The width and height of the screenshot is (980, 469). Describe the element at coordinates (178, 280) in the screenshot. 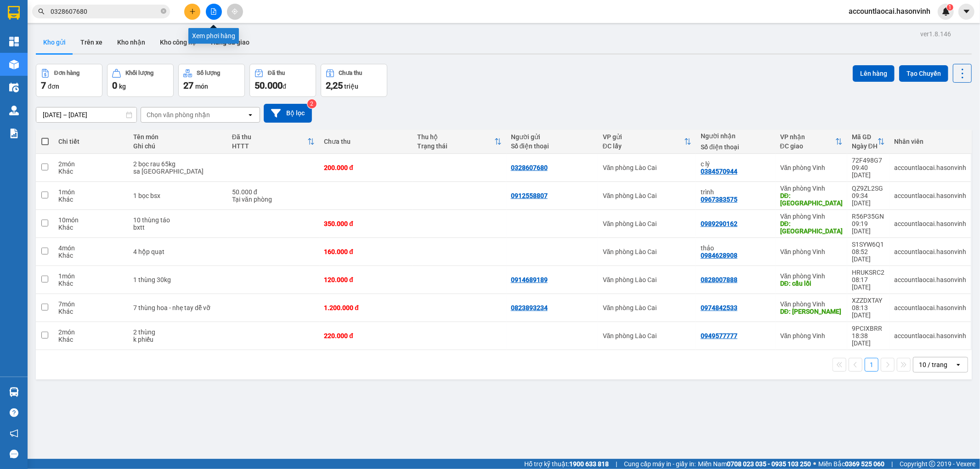

I see `div: 1 thùng 30kg` at that location.